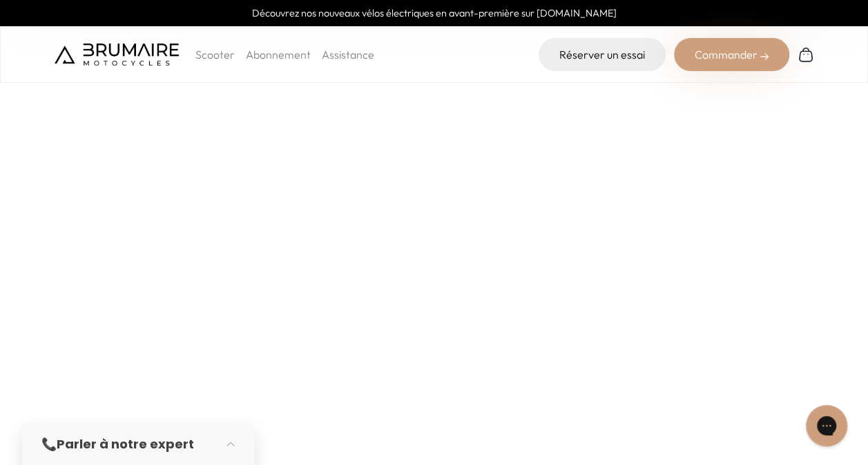 This screenshot has width=868, height=465. What do you see at coordinates (278, 55) in the screenshot?
I see `a: Abonnement` at bounding box center [278, 55].